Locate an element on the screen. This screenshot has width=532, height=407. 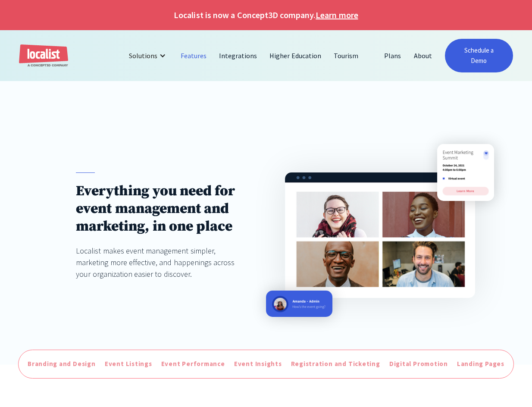
a: Integrations is located at coordinates (238, 56).